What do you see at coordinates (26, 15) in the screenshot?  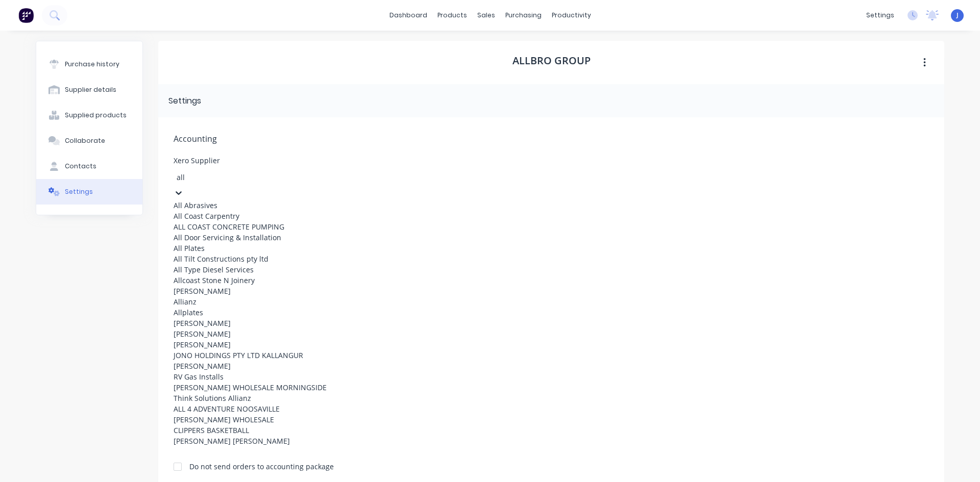 I see `img: Factory` at bounding box center [26, 15].